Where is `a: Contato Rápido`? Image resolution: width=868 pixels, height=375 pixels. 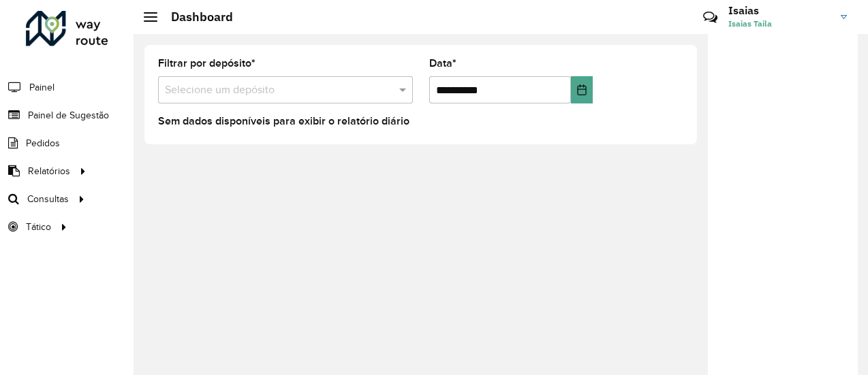
a: Contato Rápido is located at coordinates (709, 17).